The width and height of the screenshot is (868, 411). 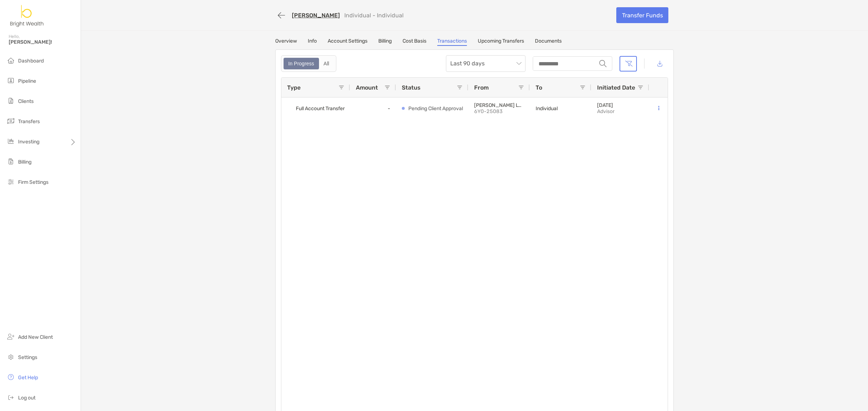 I want to click on img: pipeline icon, so click(x=11, y=80).